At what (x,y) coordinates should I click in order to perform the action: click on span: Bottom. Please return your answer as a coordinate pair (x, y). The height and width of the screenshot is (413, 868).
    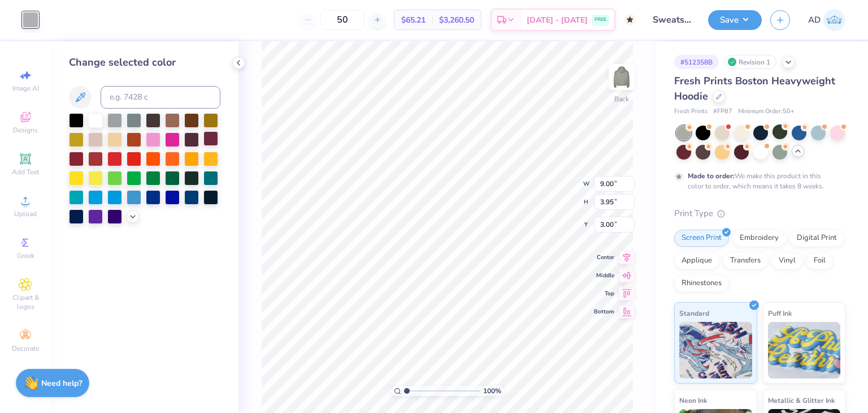
    Looking at the image, I should click on (604, 311).